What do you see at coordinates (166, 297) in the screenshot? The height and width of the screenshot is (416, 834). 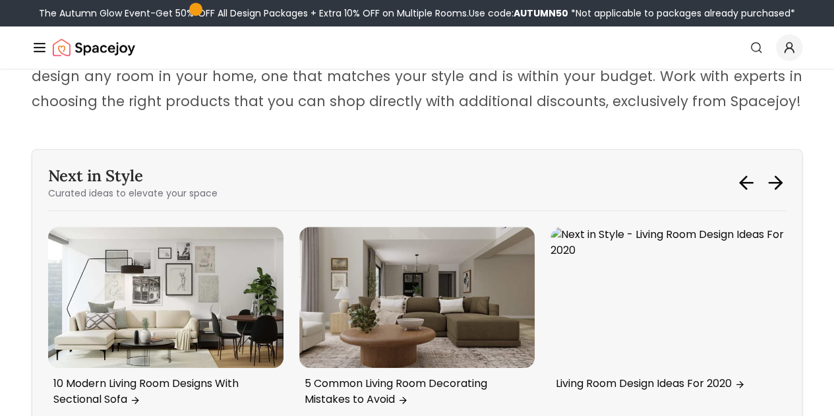 I see `img: Next in Style - 10 Modern Living Room Designs With Sectional Sofa` at bounding box center [166, 297].